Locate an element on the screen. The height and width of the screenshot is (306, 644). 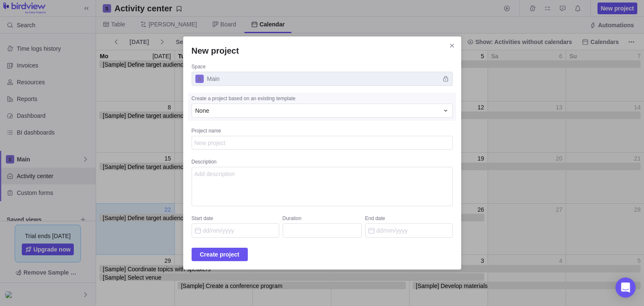
div: Description is located at coordinates (322, 163).